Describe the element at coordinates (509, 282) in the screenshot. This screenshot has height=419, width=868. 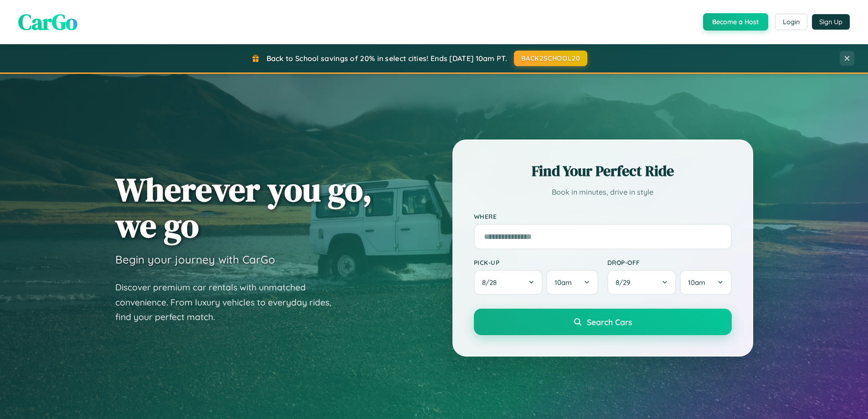
I see `button: 8/28` at that location.